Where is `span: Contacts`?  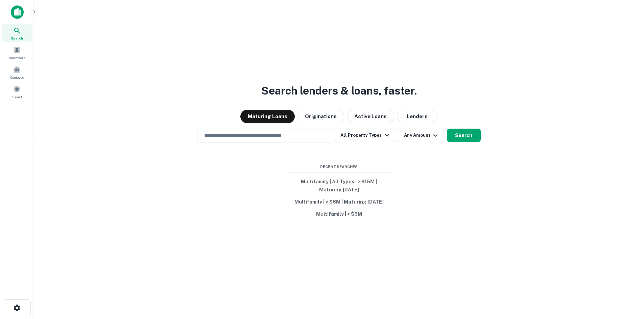
span: Contacts is located at coordinates (17, 77).